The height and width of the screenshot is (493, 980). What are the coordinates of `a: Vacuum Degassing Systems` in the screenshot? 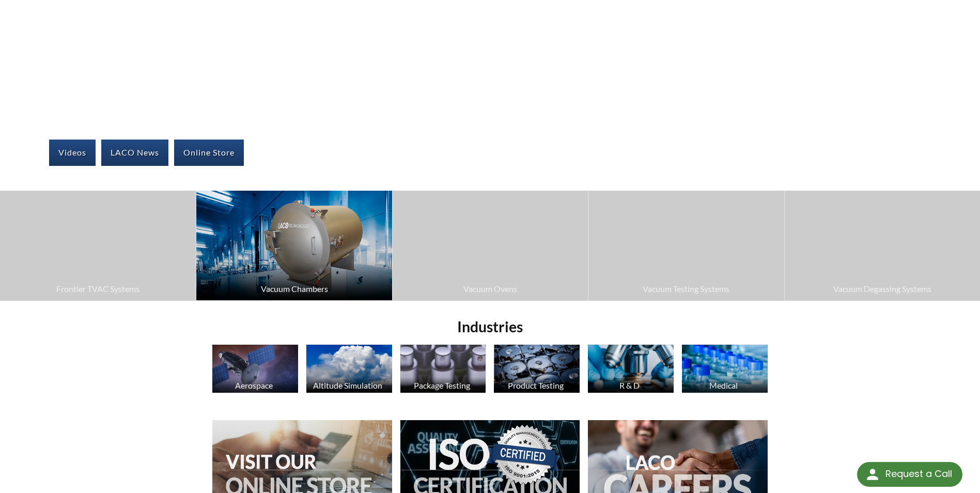 It's located at (882, 245).